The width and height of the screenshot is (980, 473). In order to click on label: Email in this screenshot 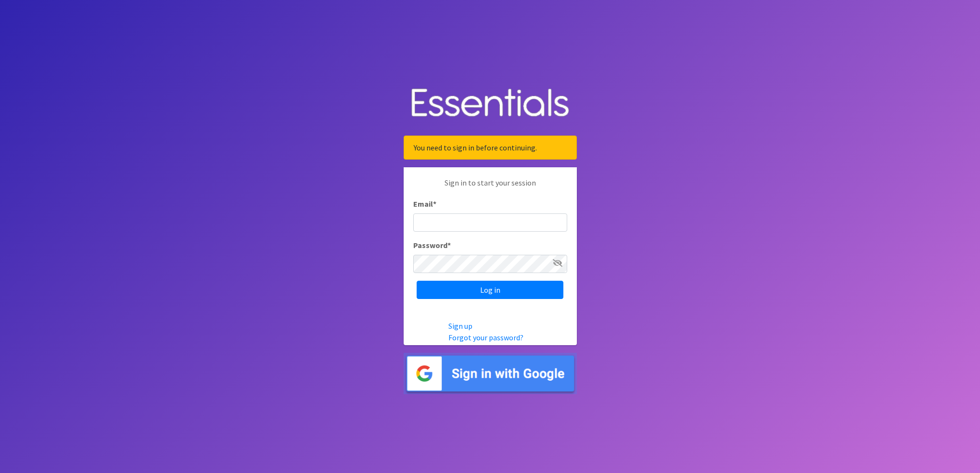, I will do `click(425, 204)`.